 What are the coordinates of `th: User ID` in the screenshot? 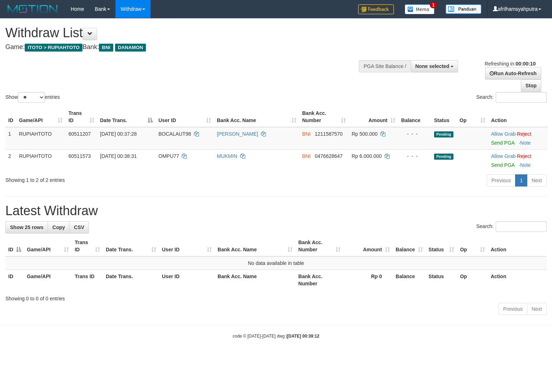 It's located at (187, 280).